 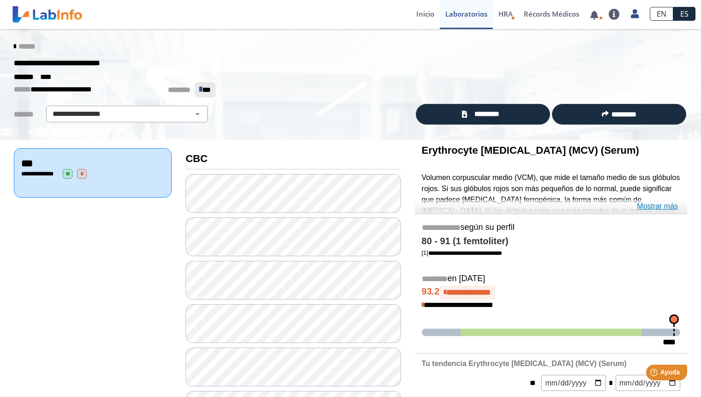 What do you see at coordinates (661, 14) in the screenshot?
I see `a: EN` at bounding box center [661, 14].